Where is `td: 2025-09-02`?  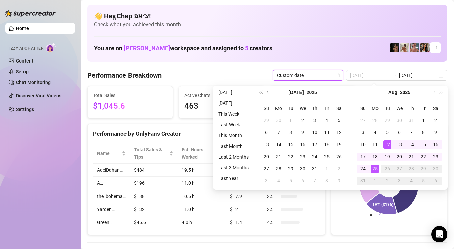 td: 2025-09-02 is located at coordinates (387, 180).